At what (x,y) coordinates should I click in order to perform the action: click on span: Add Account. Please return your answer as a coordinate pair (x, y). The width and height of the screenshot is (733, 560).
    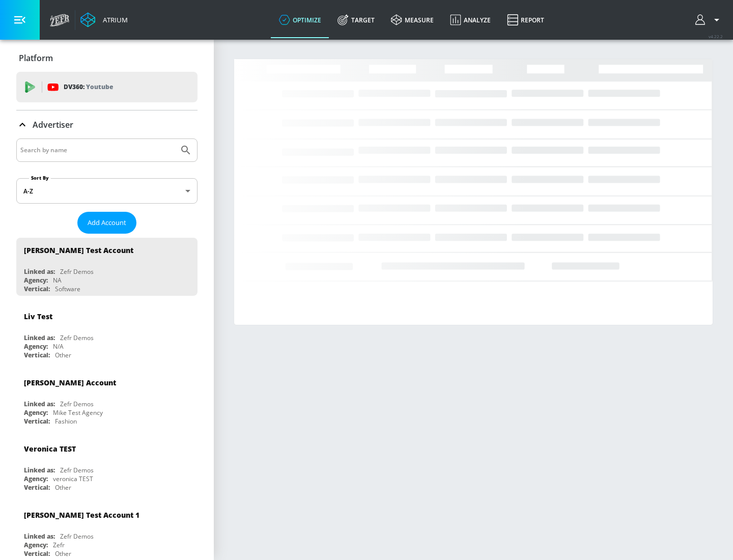
    Looking at the image, I should click on (107, 223).